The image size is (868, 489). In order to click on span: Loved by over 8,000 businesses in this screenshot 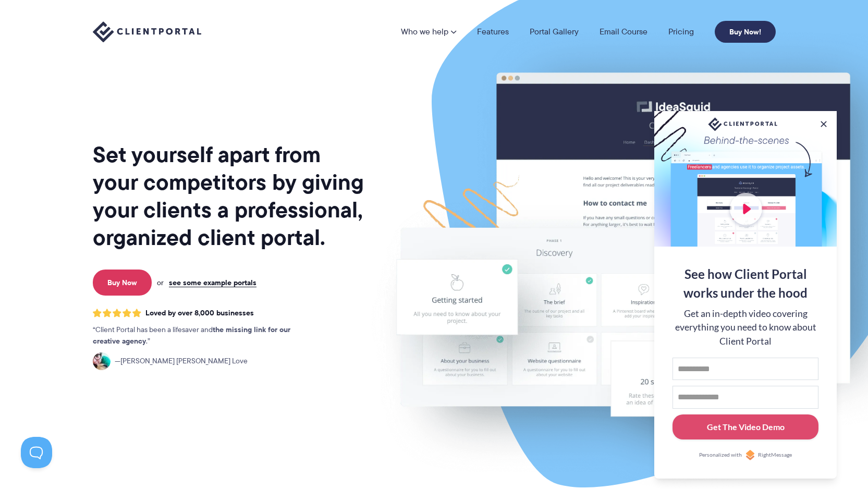, I will do `click(200, 312)`.